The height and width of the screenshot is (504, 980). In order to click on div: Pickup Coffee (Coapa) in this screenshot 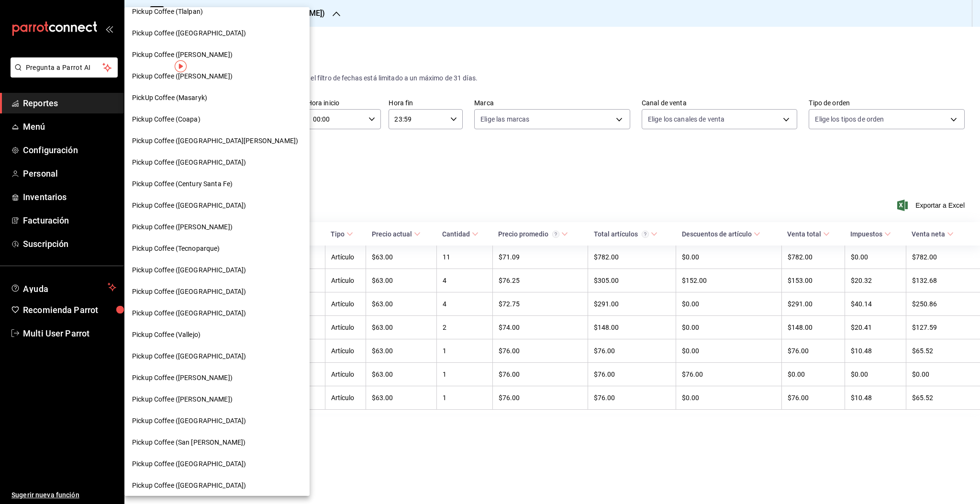, I will do `click(217, 119)`.